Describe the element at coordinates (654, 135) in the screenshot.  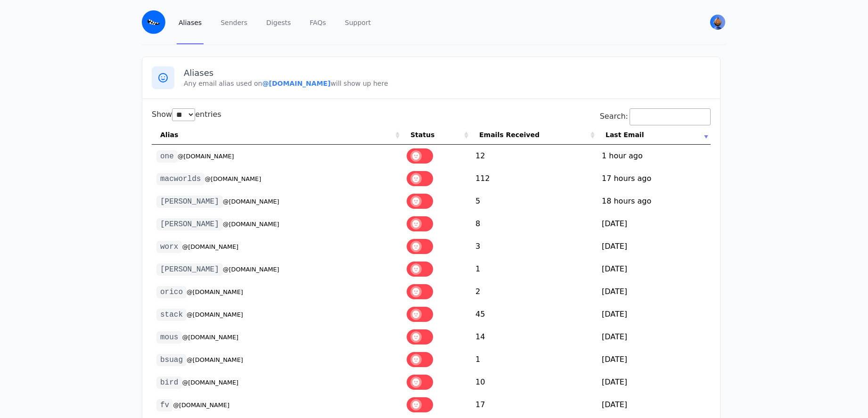
I see `th: Last Email: activate to sort column ascending` at that location.